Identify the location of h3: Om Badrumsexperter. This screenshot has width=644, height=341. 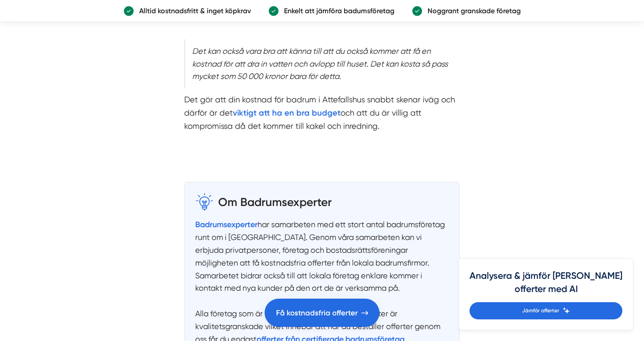
(274, 202).